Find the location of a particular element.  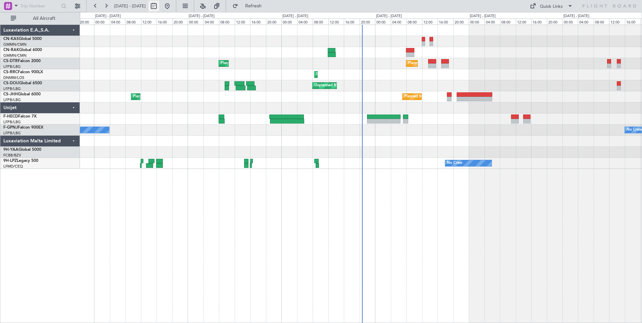

span: 9H-YAA is located at coordinates (11, 150).